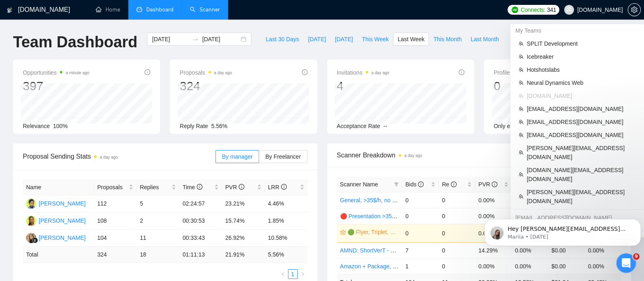  I want to click on input: Start date, so click(171, 39).